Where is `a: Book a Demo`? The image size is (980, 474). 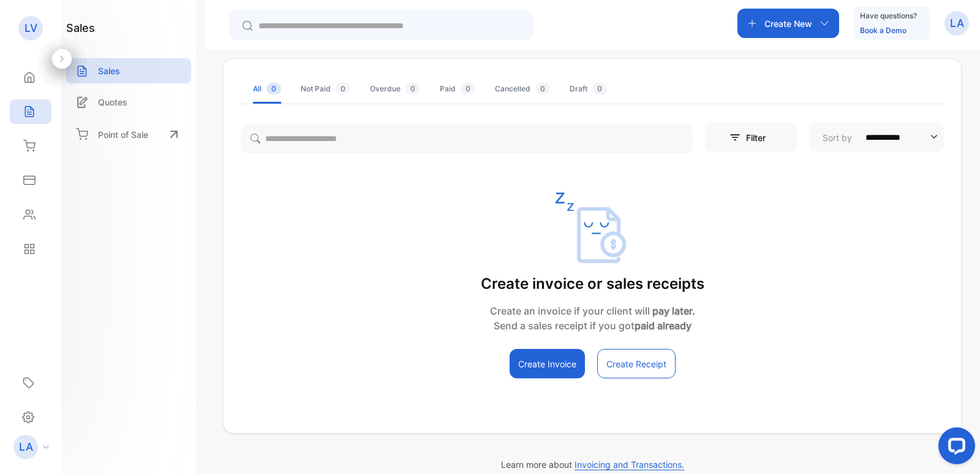 a: Book a Demo is located at coordinates (883, 30).